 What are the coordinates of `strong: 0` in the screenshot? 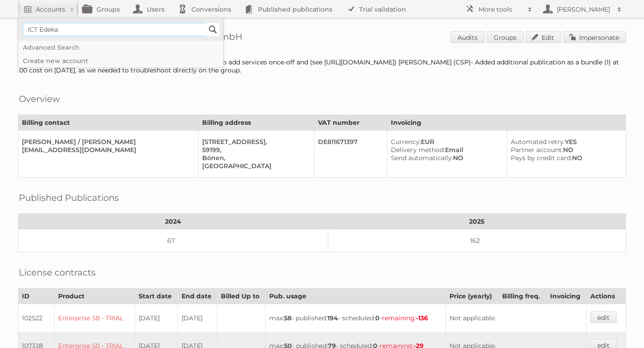 It's located at (378, 318).